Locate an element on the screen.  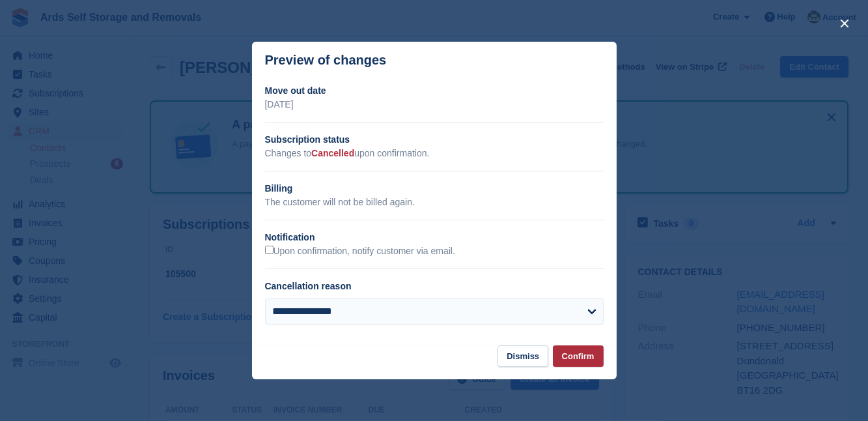
label: Upon confirmation, notify customer via email. is located at coordinates (361, 251).